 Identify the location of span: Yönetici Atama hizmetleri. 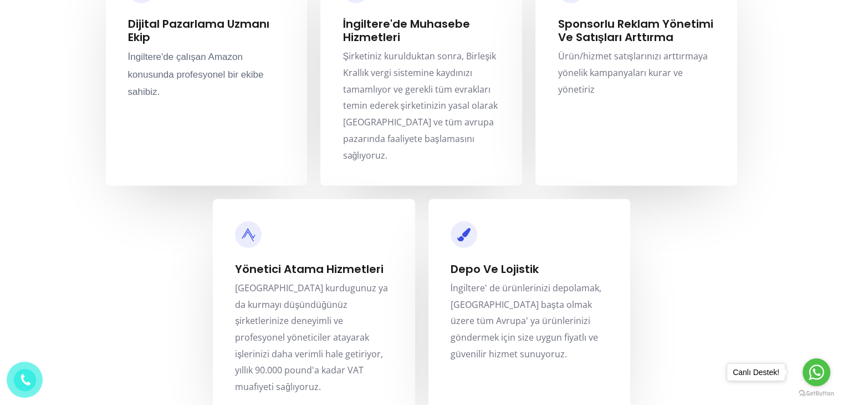
(309, 269).